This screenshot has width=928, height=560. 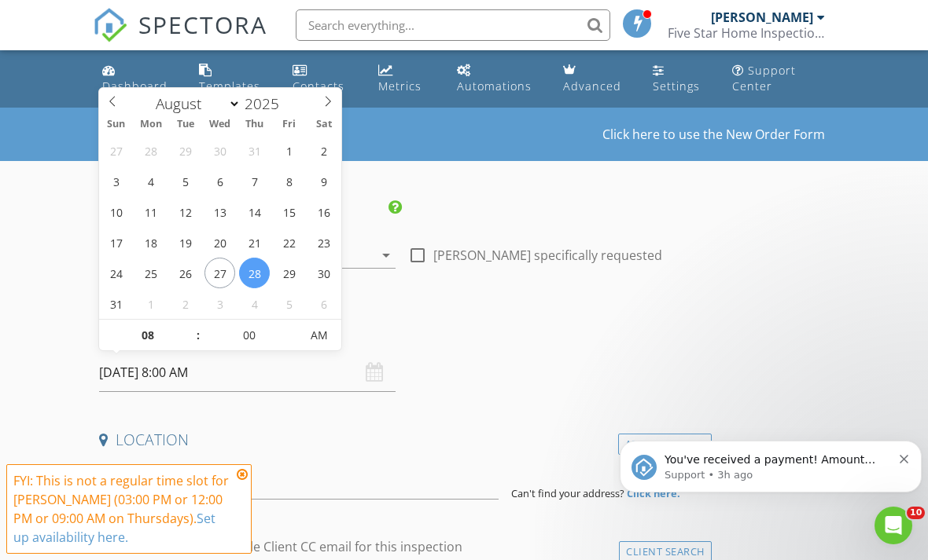 What do you see at coordinates (402, 333) in the screenshot?
I see `h4: Date/Time` at bounding box center [402, 333].